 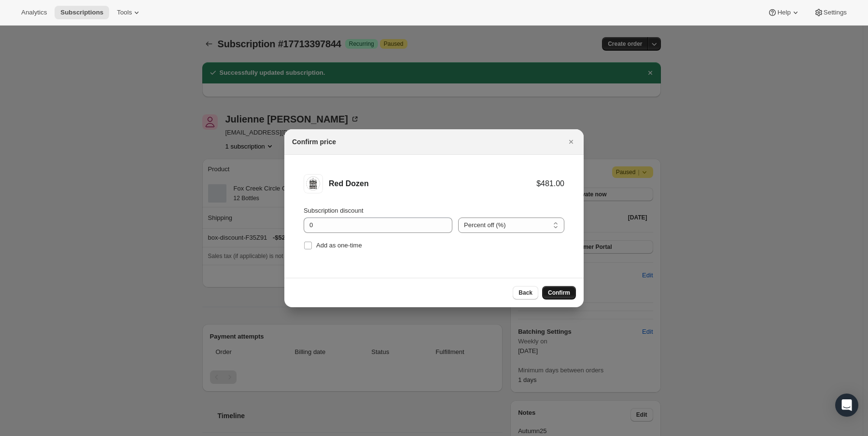 What do you see at coordinates (82, 13) in the screenshot?
I see `button: Subscriptions` at bounding box center [82, 13].